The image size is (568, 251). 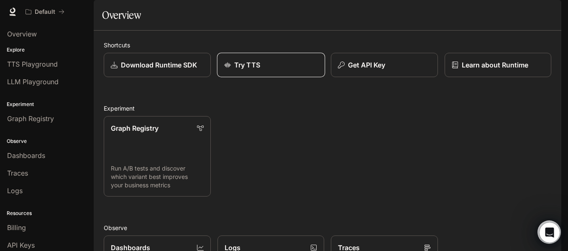 I want to click on a: Graph RegistryRun A/B tests and discover which variant best improves your business metrics, so click(x=157, y=156).